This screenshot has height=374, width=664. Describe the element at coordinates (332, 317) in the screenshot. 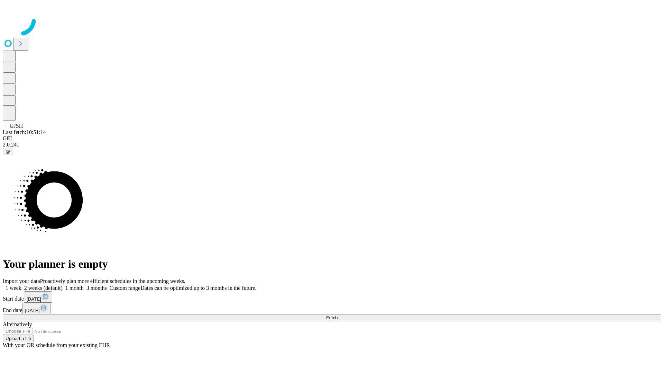

I see `span: Fetch` at that location.